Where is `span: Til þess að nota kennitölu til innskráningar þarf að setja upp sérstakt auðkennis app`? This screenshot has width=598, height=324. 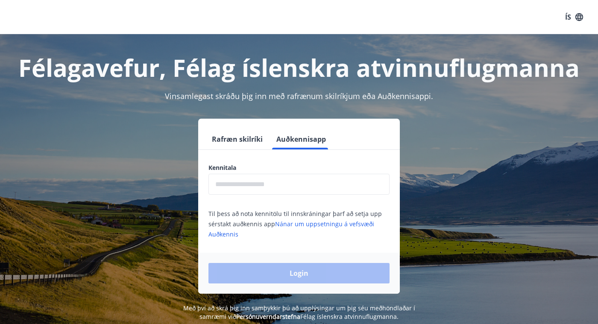
span: Til þess að nota kennitölu til innskráningar þarf að setja upp sérstakt auðkennis app is located at coordinates (295, 224).